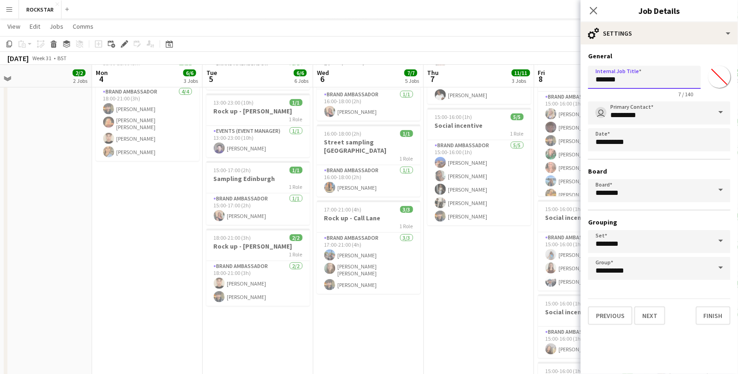 The height and width of the screenshot is (374, 738). Describe the element at coordinates (650, 316) in the screenshot. I see `button: Next` at that location.